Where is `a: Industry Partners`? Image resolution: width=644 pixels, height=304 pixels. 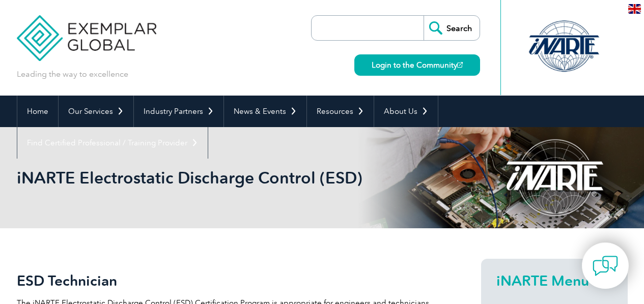
a: Industry Partners is located at coordinates (178, 112).